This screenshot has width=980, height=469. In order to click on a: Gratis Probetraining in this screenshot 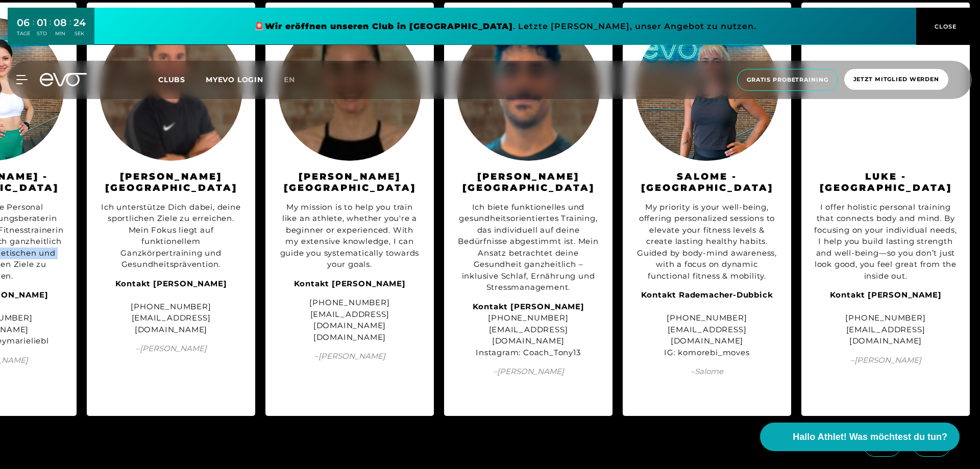, I will do `click(788, 79)`.